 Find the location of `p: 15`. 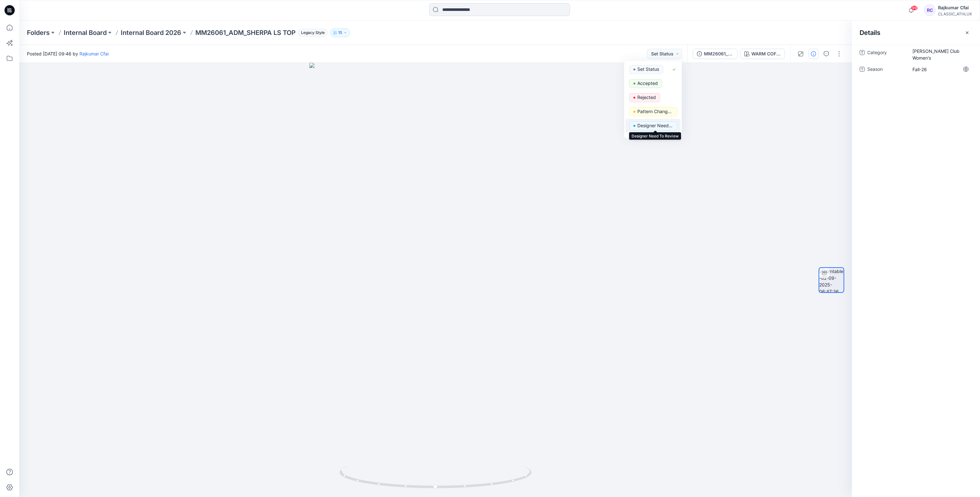

p: 15 is located at coordinates (340, 33).